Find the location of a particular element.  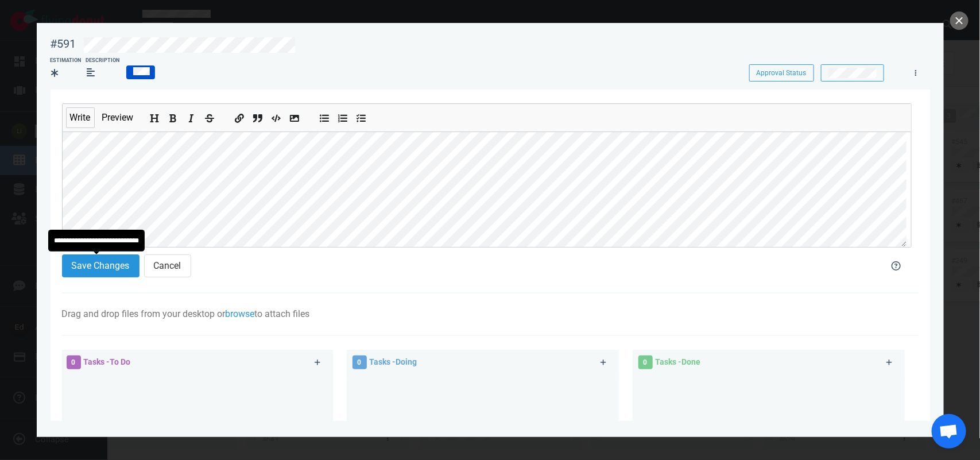

div: Estimation is located at coordinates (66, 61).